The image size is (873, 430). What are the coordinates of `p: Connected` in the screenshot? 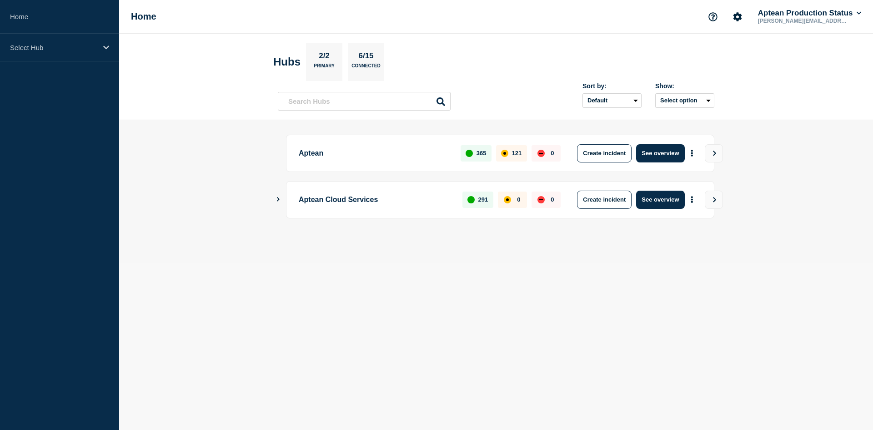 It's located at (366, 68).